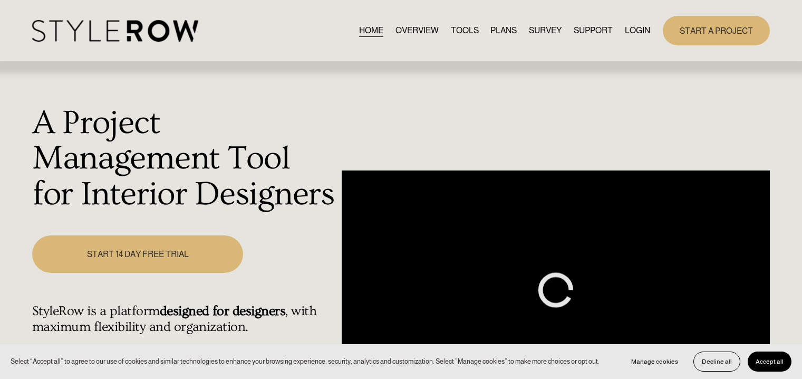  Describe the element at coordinates (305, 361) in the screenshot. I see `p: Select “Accept all” to agree to our use of cookies and similar technologies to enhance your brows...` at that location.